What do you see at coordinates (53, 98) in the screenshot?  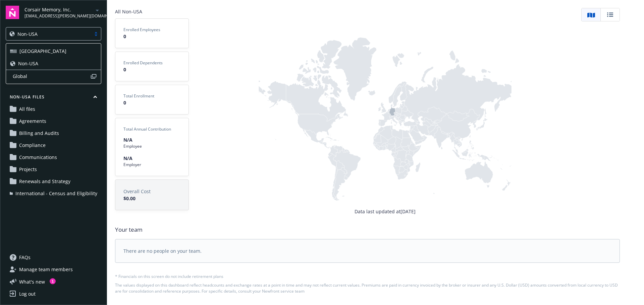 I see `button: Non-USA Files` at bounding box center [53, 98].